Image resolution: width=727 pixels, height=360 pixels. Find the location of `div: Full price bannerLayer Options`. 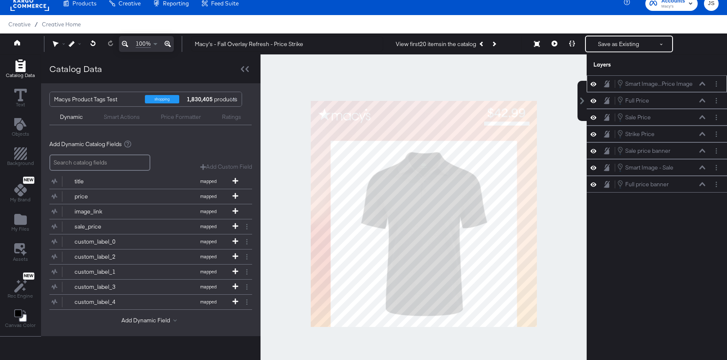

div: Full price bannerLayer Options is located at coordinates (657, 184).